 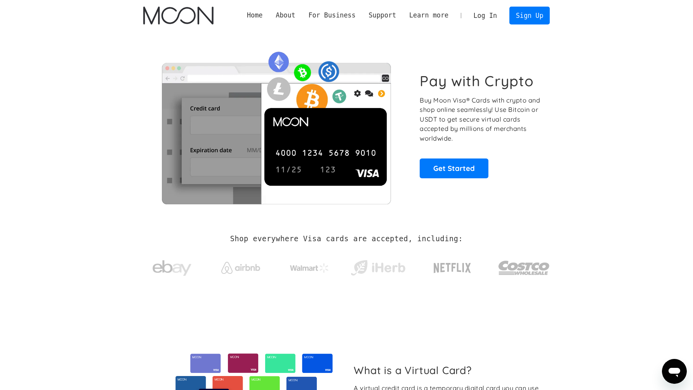 I want to click on a: Airbnb, so click(x=240, y=265).